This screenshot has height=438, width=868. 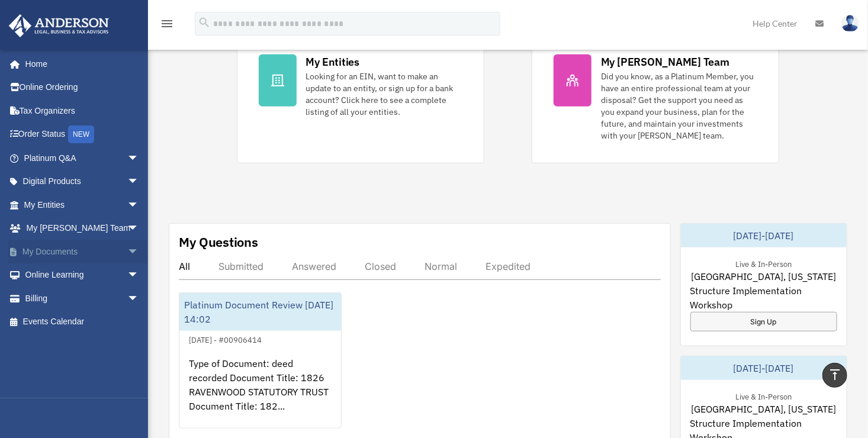 I want to click on div: My Entities, so click(x=332, y=62).